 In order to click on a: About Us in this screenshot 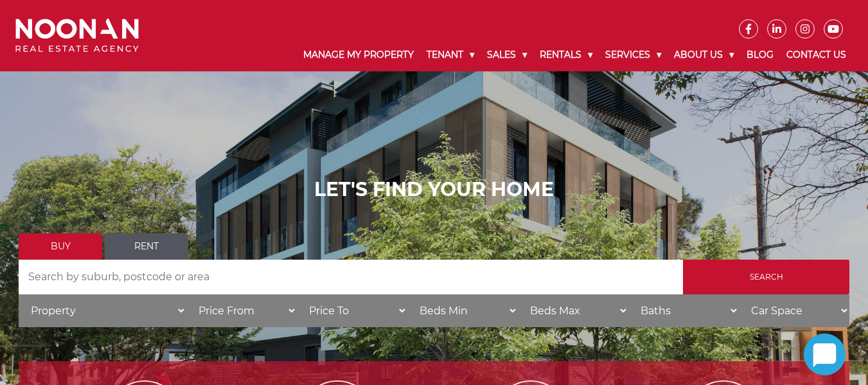, I will do `click(703, 54)`.